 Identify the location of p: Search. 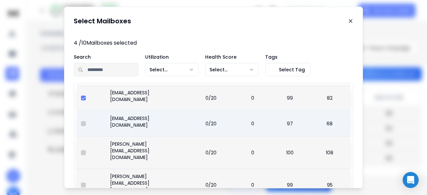
(106, 57).